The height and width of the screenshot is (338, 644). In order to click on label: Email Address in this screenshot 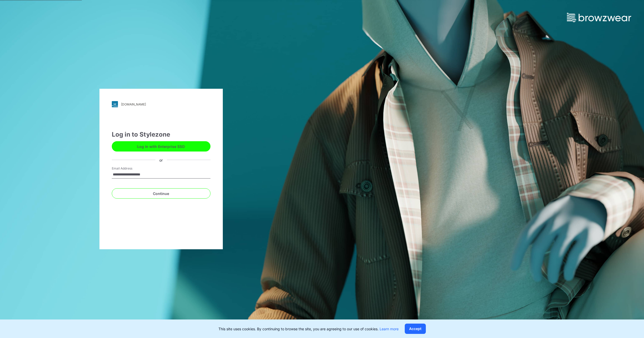, I will do `click(130, 168)`.